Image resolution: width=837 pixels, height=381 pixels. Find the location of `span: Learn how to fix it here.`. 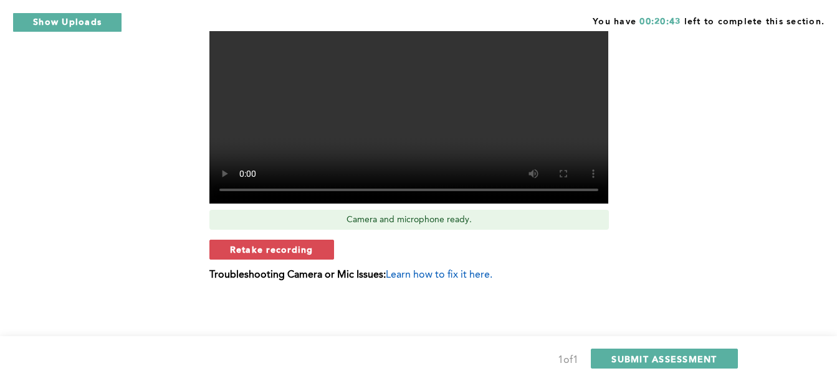

span: Learn how to fix it here. is located at coordinates (439, 275).